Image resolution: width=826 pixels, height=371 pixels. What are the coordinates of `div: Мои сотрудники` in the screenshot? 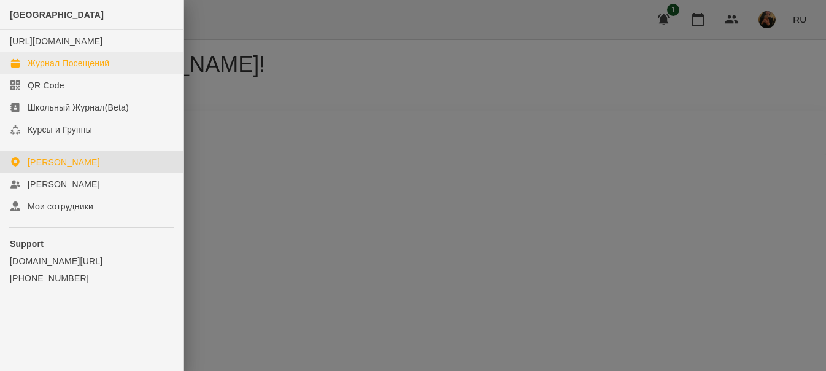 It's located at (60, 206).